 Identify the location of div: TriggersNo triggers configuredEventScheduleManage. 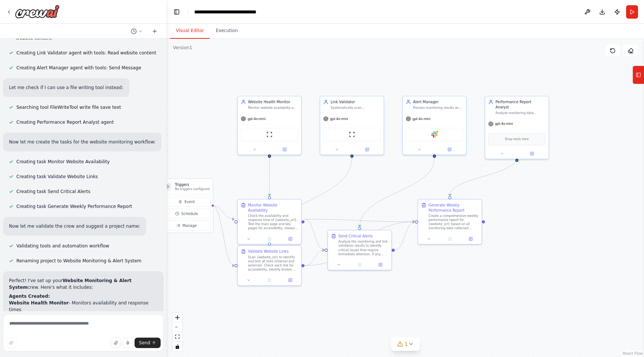
(186, 206).